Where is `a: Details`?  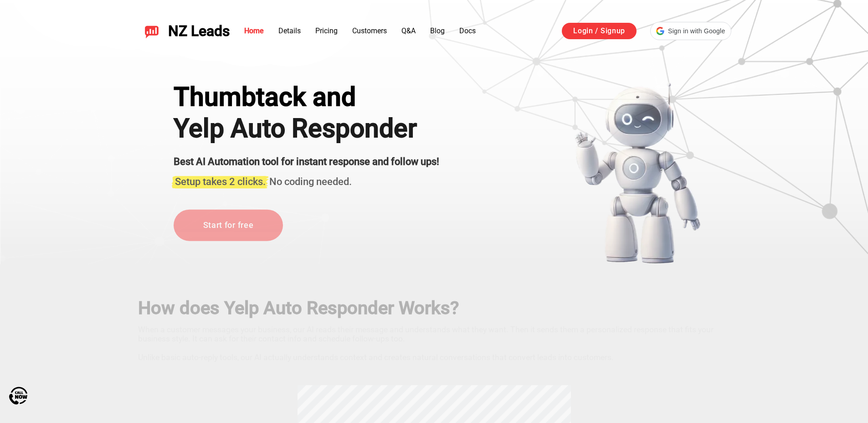 a: Details is located at coordinates (290, 30).